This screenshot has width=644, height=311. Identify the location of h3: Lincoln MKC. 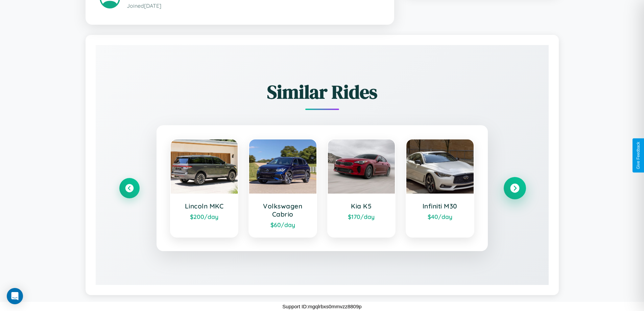
(204, 206).